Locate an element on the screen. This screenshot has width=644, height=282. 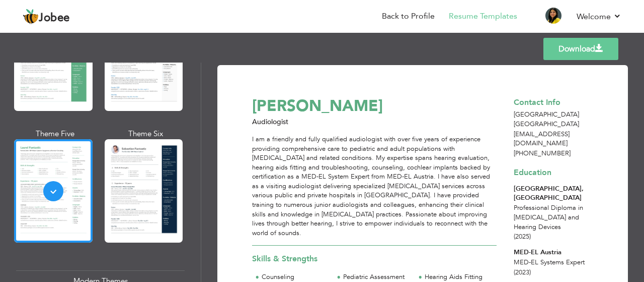
span: (2023) is located at coordinates (523, 272).